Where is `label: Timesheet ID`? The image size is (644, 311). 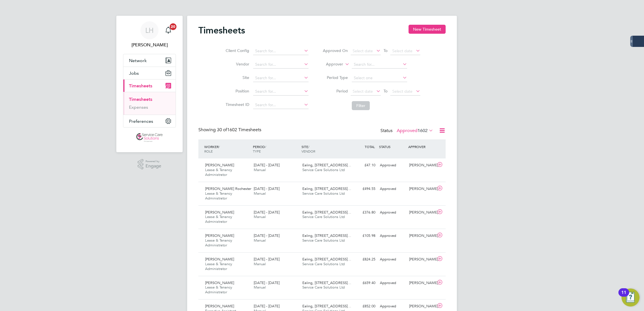
label: Timesheet ID is located at coordinates (237, 105).